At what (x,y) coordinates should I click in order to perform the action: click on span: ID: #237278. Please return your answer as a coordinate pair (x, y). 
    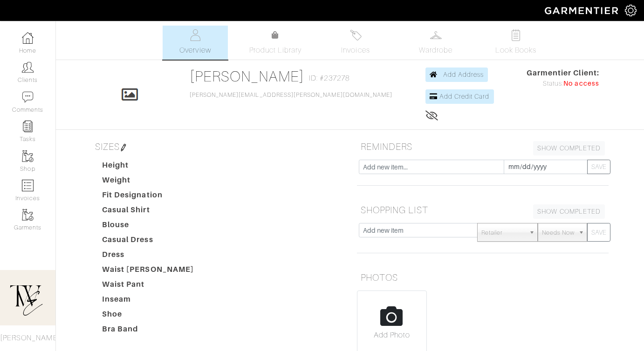
    Looking at the image, I should click on (329, 78).